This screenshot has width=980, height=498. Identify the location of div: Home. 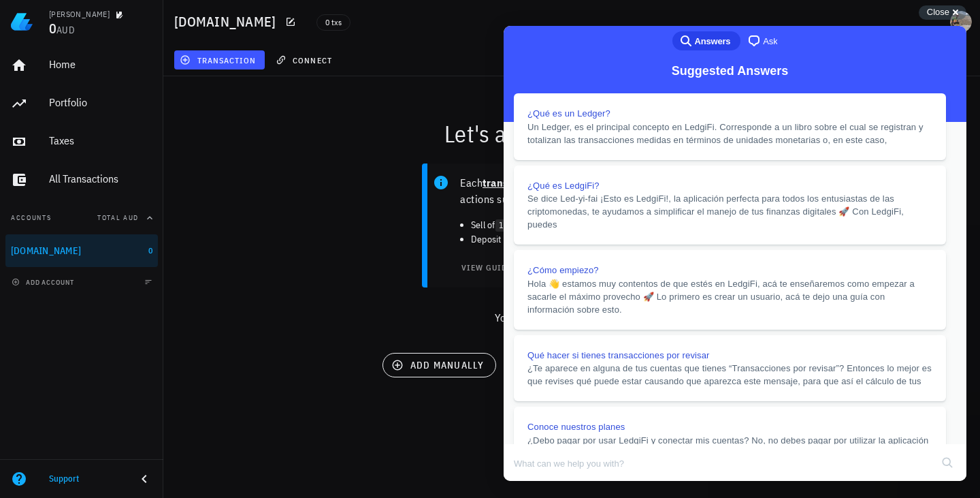
(101, 64).